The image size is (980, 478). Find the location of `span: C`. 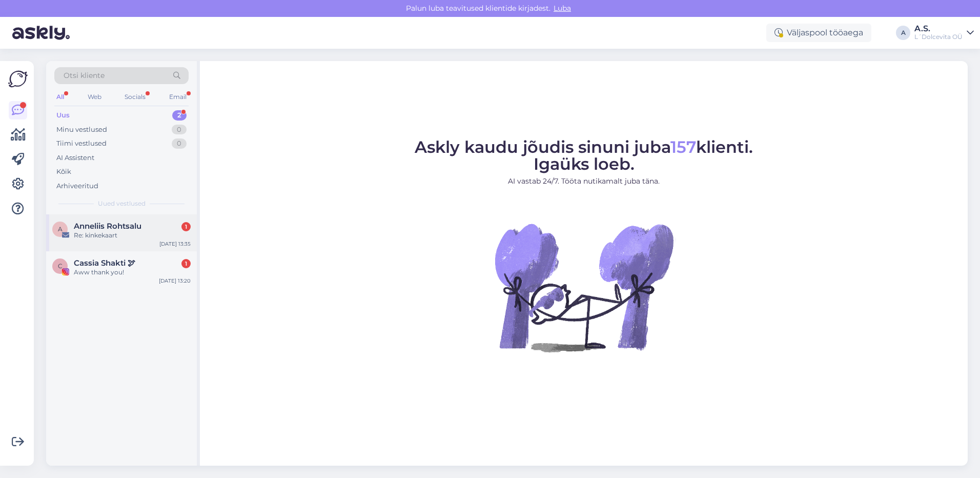

span: C is located at coordinates (60, 266).